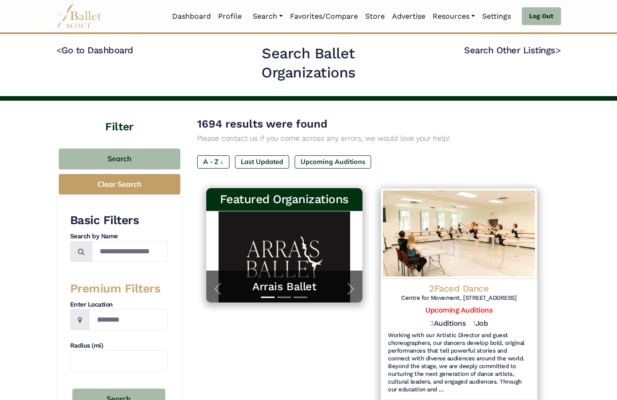  What do you see at coordinates (300, 297) in the screenshot?
I see `button: Slide 3` at bounding box center [300, 297].